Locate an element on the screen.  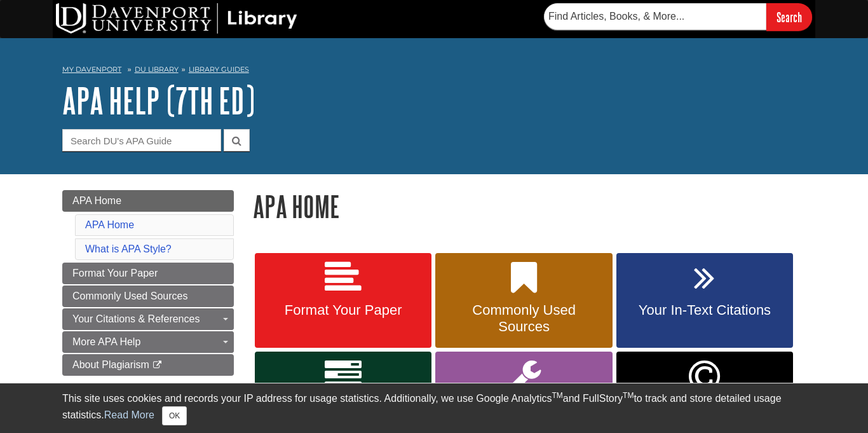
span: Your In-Text Citations is located at coordinates (705, 311).